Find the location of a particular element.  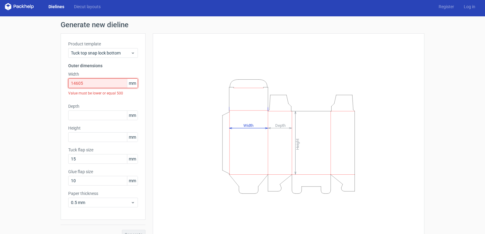

tspan: Height is located at coordinates (297, 144).